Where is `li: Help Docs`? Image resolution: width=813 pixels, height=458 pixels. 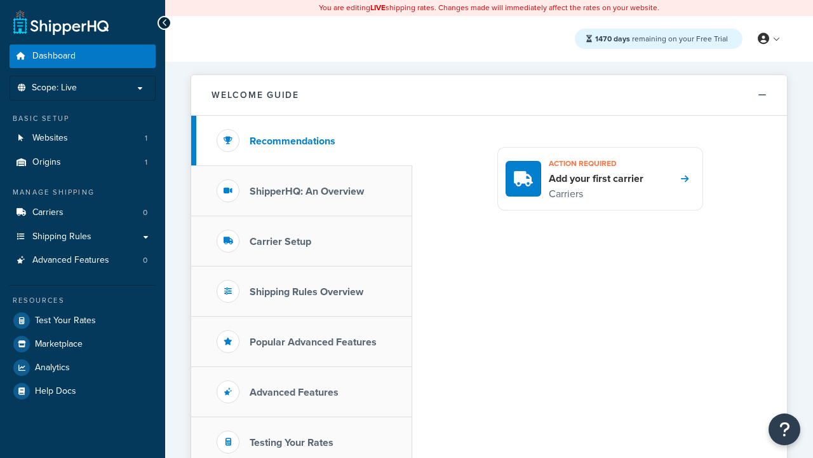
li: Help Docs is located at coordinates (83, 391).